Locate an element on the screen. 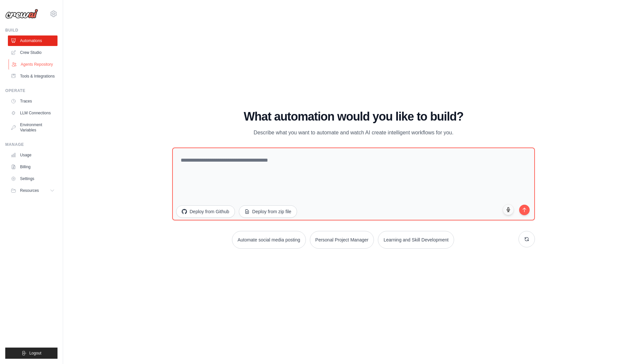  a: Agents Repository is located at coordinates (33, 64).